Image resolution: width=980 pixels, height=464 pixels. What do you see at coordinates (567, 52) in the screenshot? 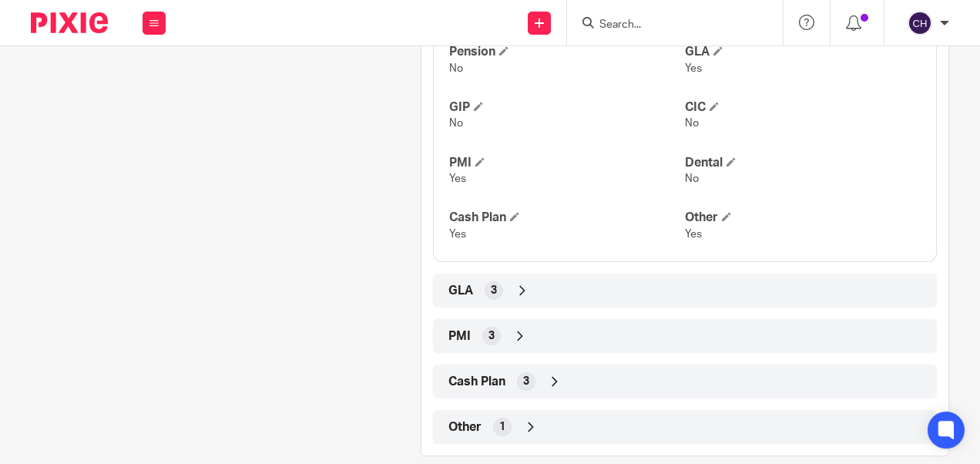
I see `h4: Pension` at bounding box center [567, 52].